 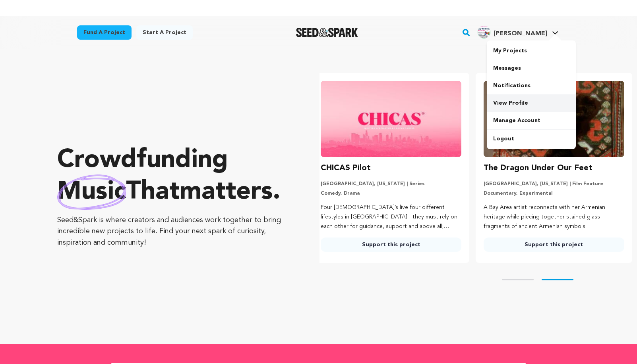 I want to click on h3: The Dragon Under Our Feet, so click(x=538, y=168).